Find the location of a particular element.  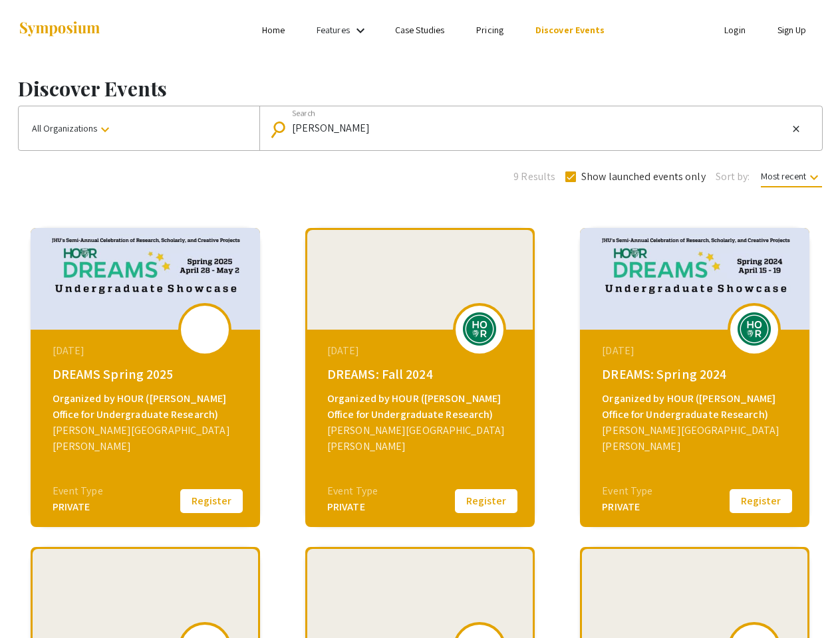

mat-icon: Expand Features list is located at coordinates (361, 31).